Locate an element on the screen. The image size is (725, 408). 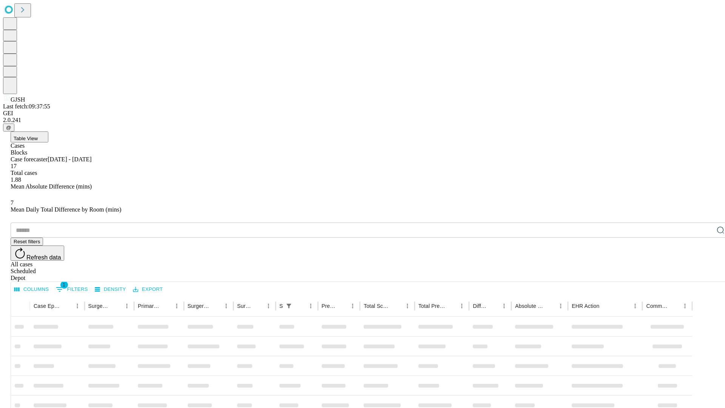
div: Absolute Difference is located at coordinates (530, 306).